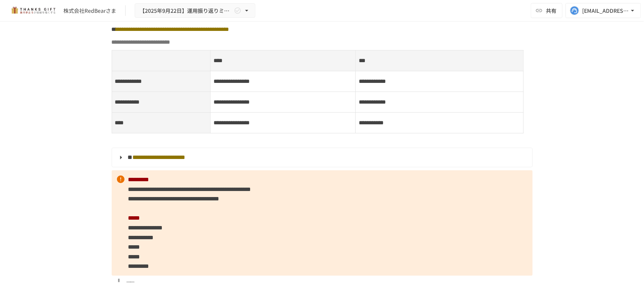 The image size is (644, 298). I want to click on button: 【2025年9月22日】運用振り返りミーティング, so click(195, 11).